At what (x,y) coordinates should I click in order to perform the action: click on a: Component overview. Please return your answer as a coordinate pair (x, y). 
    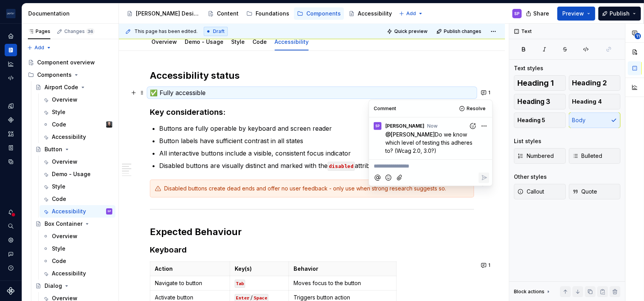
    Looking at the image, I should click on (70, 63).